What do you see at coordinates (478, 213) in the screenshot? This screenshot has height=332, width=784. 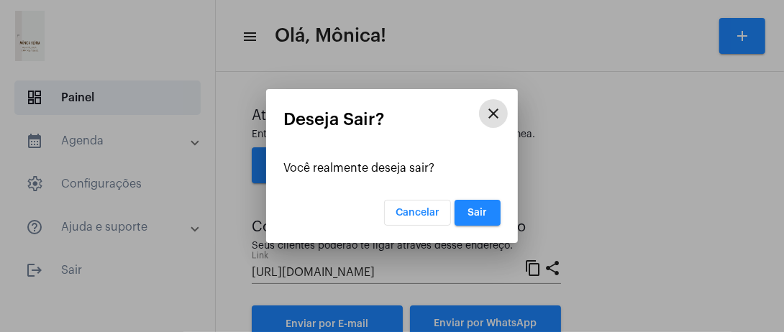 I see `button: Sair` at bounding box center [478, 213].